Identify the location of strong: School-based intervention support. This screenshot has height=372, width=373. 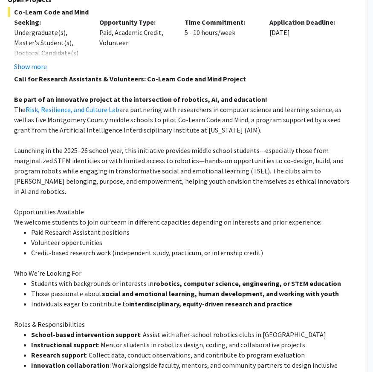
(86, 335).